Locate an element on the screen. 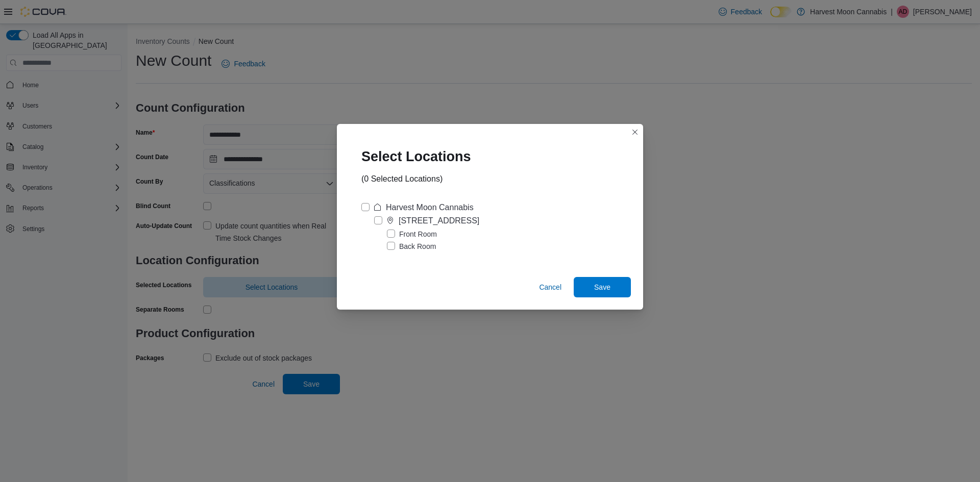 The height and width of the screenshot is (482, 980). button: Closes this modal window is located at coordinates (634, 132).